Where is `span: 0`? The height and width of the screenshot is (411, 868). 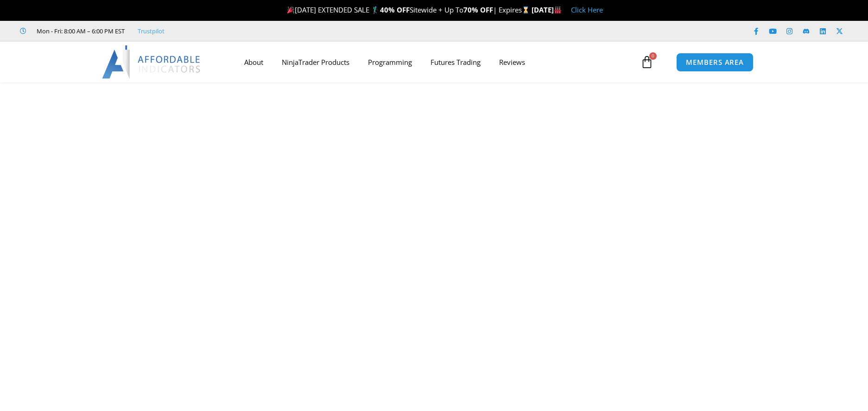
span: 0 is located at coordinates (653, 56).